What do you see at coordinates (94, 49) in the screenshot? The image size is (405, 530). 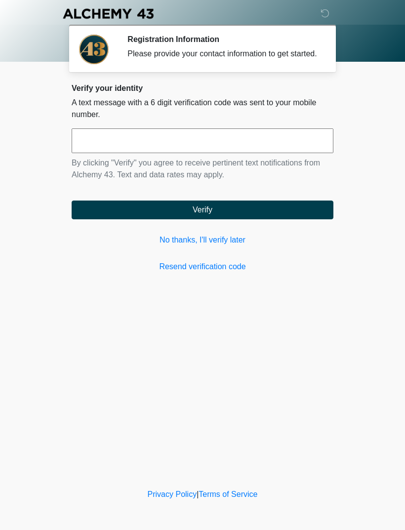 I see `img: Agent Avatar` at bounding box center [94, 49].